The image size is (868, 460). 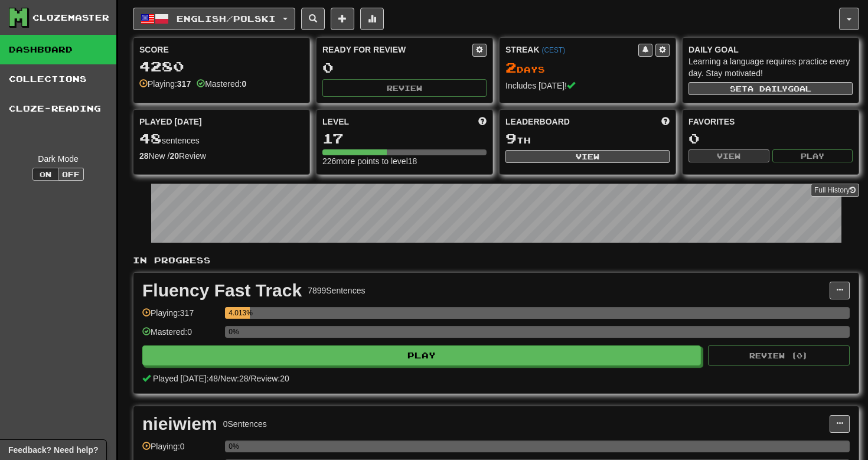 I want to click on span: a daily, so click(x=768, y=88).